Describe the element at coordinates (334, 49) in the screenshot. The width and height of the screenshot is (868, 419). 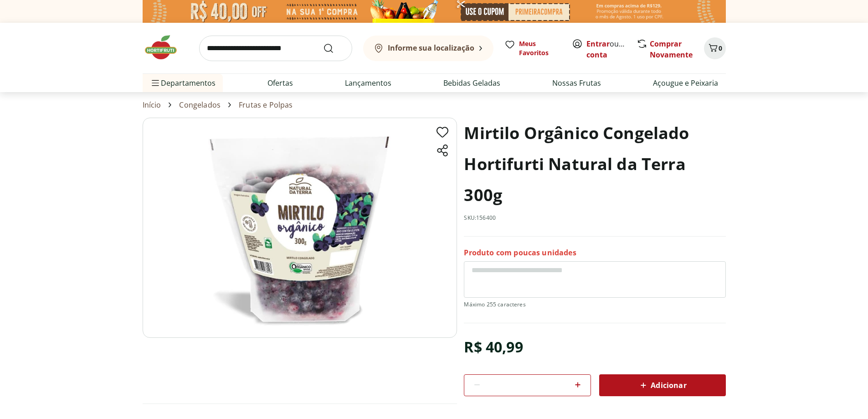
I see `button: Submit Search` at that location.